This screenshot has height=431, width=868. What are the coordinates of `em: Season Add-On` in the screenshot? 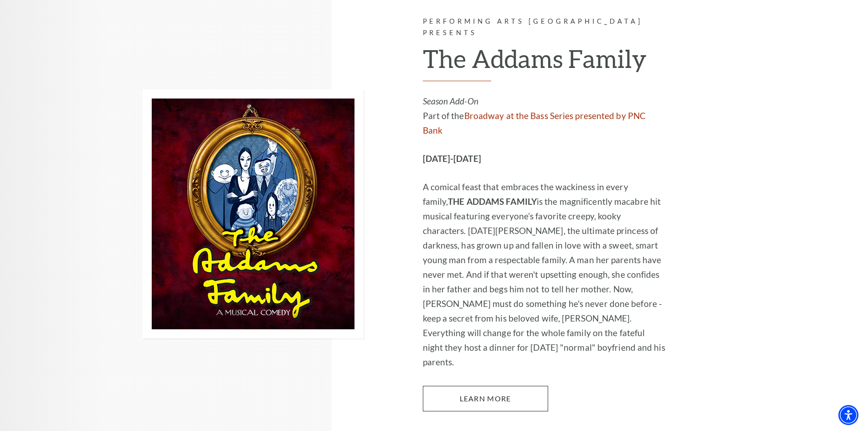 It's located at (451, 101).